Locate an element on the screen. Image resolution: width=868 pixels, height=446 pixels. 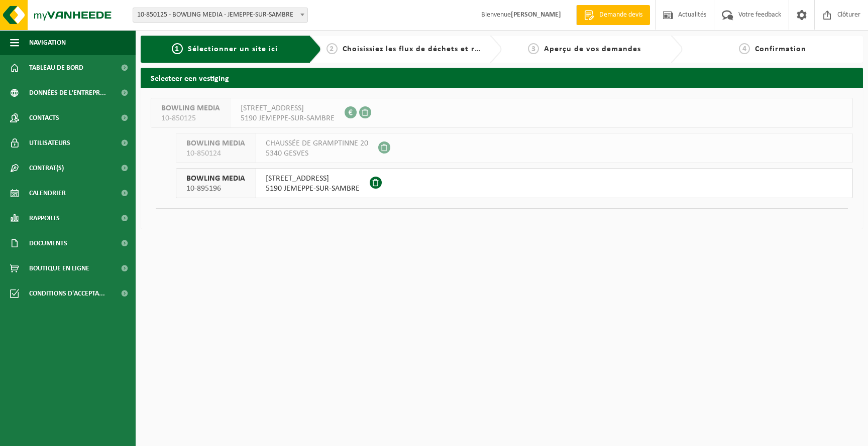
span: 10-850125 - BOWLING MEDIA - JEMEPPE-SUR-SAMBRE is located at coordinates (220, 15).